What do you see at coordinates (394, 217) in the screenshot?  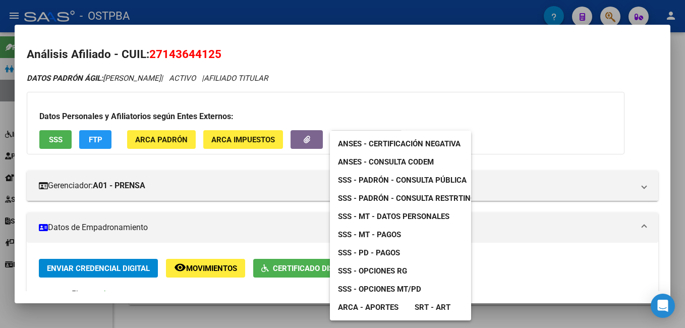 I see `span: SSS - MT - Datos Personales` at bounding box center [394, 217].